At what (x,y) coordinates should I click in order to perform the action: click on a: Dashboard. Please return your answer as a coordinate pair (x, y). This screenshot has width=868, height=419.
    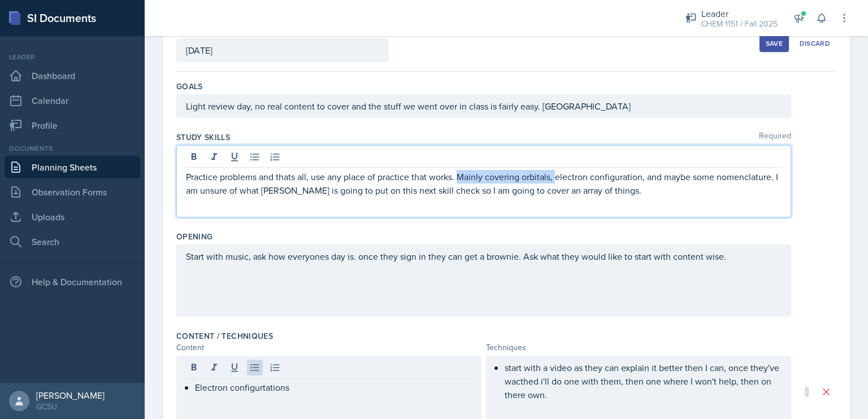
    Looking at the image, I should click on (72, 76).